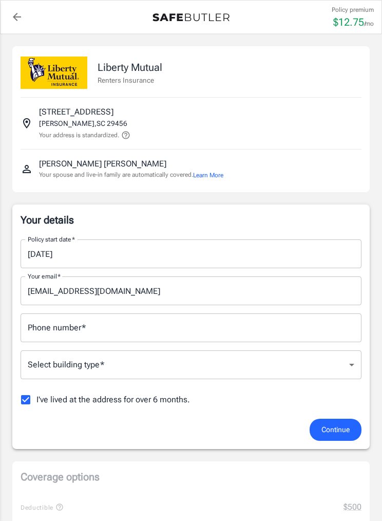 The width and height of the screenshot is (382, 521). Describe the element at coordinates (369, 24) in the screenshot. I see `p: /mo` at that location.